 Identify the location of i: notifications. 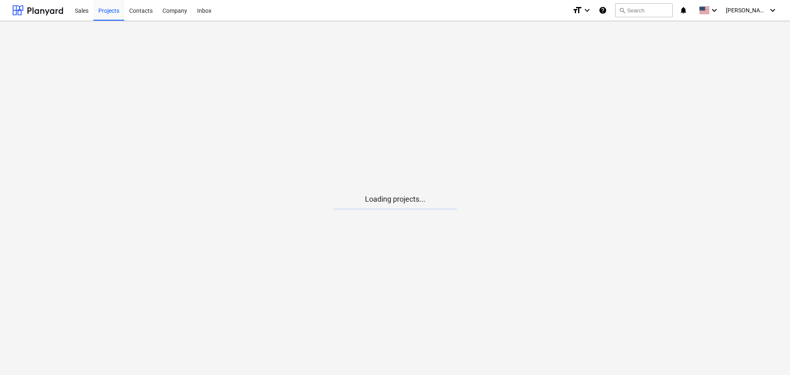
(683, 10).